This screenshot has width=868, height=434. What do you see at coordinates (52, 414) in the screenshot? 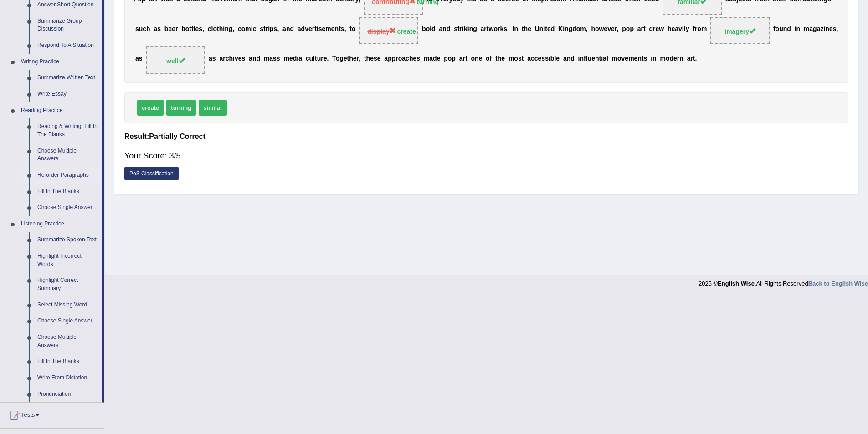
I see `a: Tests` at bounding box center [52, 414].